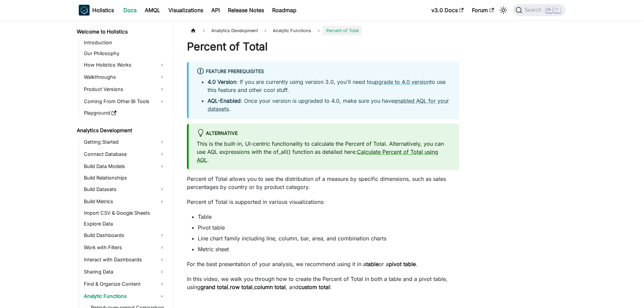 This screenshot has height=308, width=644. What do you see at coordinates (557, 10) in the screenshot?
I see `kbd: K` at bounding box center [557, 10].